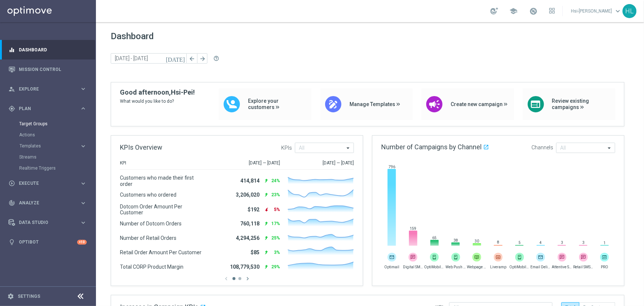  I want to click on i: gps_fixed, so click(12, 109).